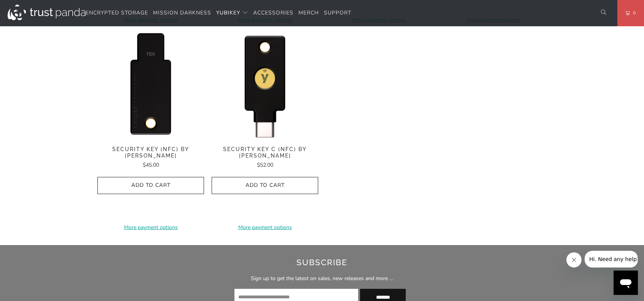 The height and width of the screenshot is (301, 644). I want to click on span: $45.00, so click(151, 165).